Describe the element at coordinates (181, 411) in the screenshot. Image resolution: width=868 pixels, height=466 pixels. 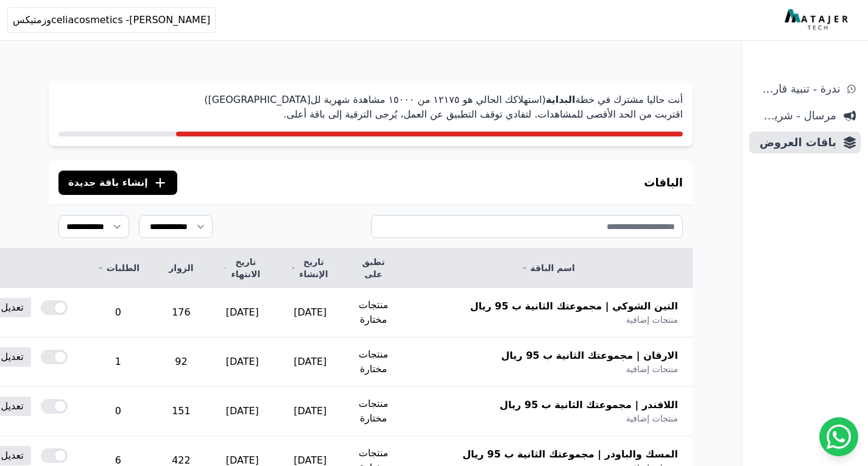
I see `td: 151` at that location.